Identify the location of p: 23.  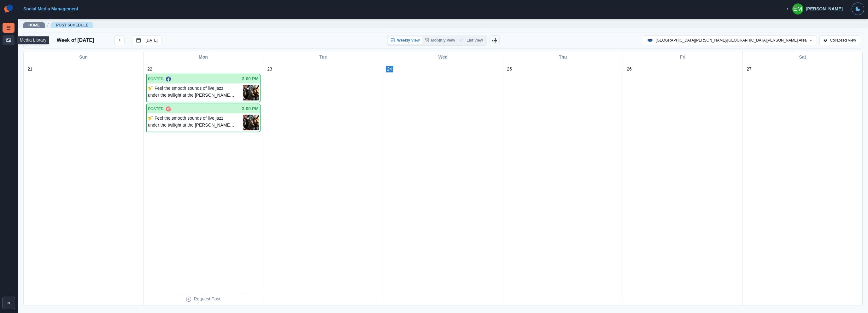
(270, 69).